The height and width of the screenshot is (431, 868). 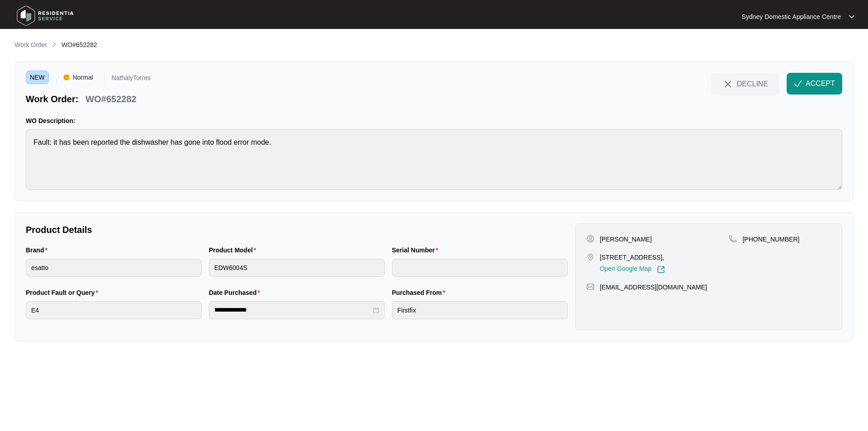 I want to click on img: residentia service logo, so click(x=45, y=16).